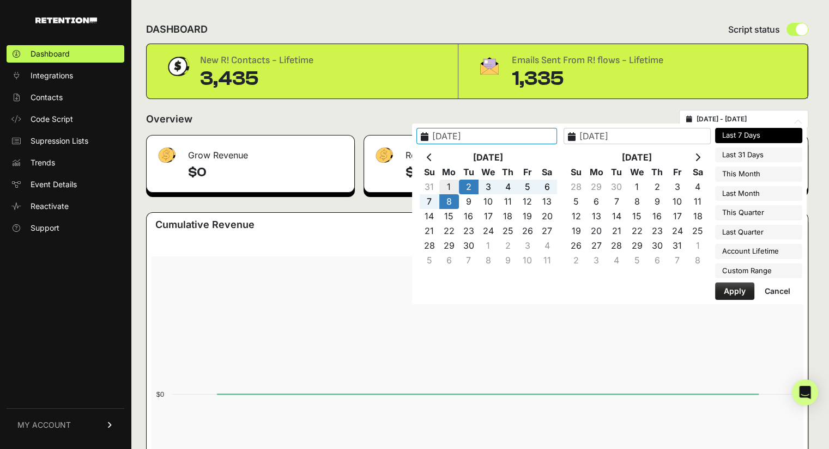  What do you see at coordinates (65, 228) in the screenshot?
I see `a: Support` at bounding box center [65, 228].